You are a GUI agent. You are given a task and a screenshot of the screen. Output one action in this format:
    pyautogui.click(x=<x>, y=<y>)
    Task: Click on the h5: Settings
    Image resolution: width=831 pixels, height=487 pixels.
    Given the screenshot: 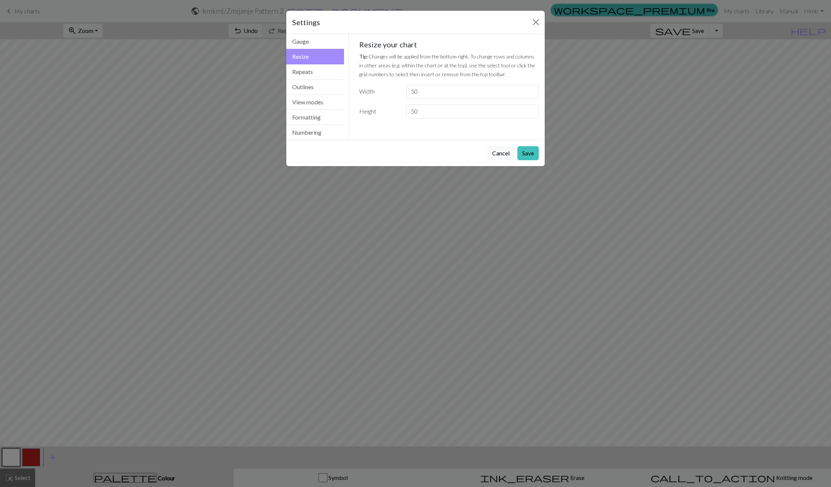 What is the action you would take?
    pyautogui.click(x=306, y=22)
    